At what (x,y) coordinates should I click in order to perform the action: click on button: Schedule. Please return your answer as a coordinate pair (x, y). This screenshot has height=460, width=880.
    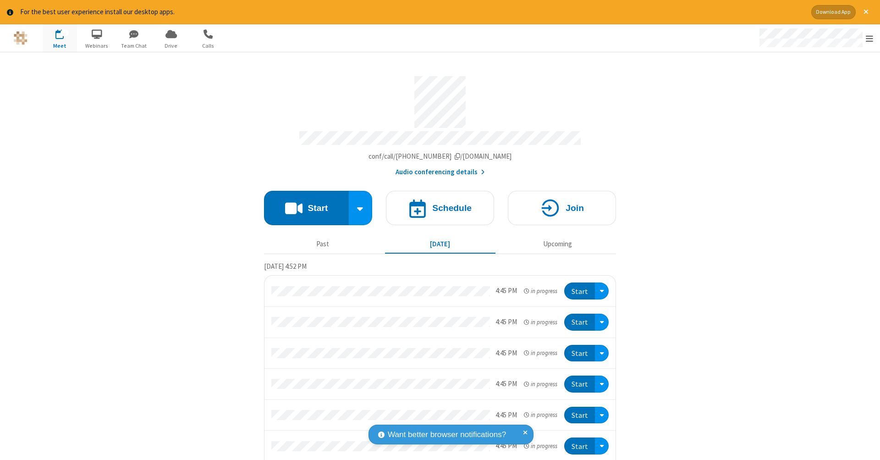
    Looking at the image, I should click on (440, 208).